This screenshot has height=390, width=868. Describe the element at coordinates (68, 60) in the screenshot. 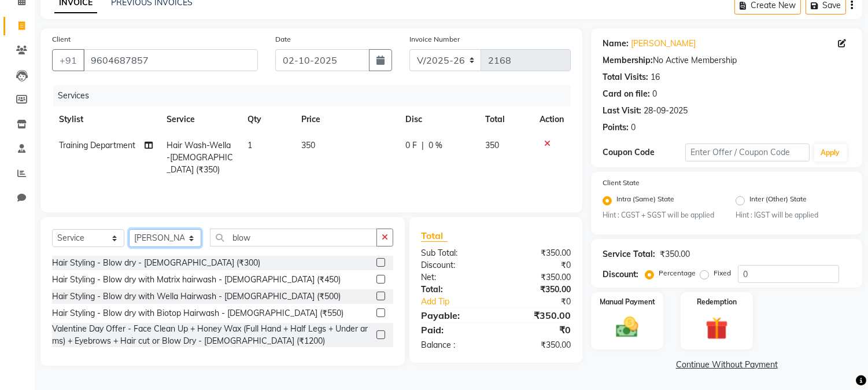

I see `button: +91` at that location.